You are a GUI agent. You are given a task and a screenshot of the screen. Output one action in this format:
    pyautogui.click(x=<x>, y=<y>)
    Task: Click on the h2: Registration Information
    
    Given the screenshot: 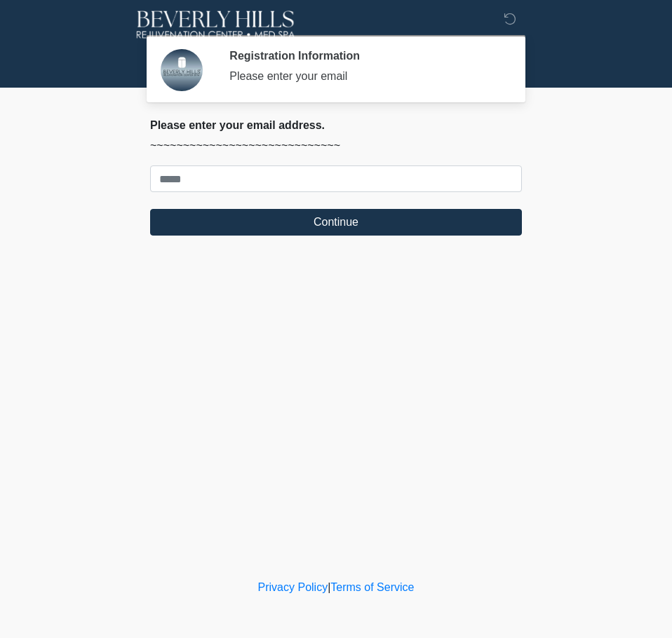 What is the action you would take?
    pyautogui.click(x=365, y=56)
    